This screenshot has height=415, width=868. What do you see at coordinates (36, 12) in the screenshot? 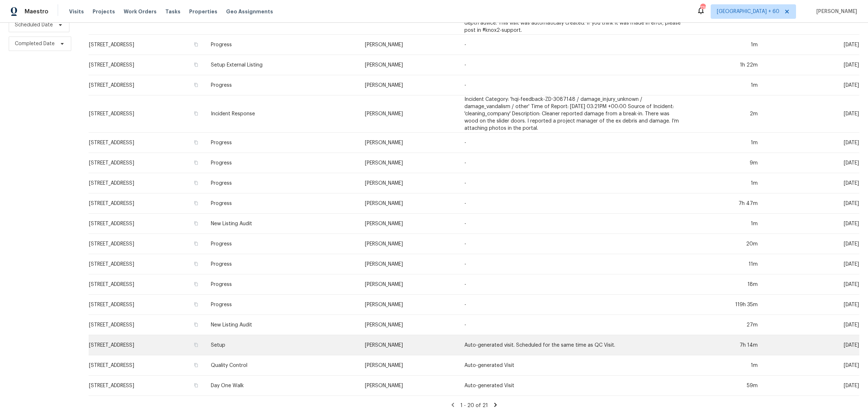
I see `span: Maestro` at bounding box center [36, 12].